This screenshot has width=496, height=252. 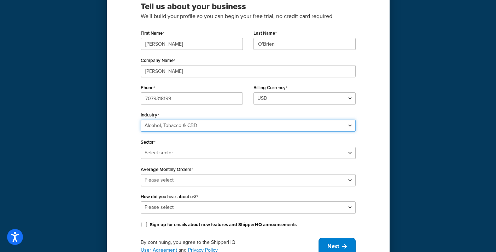 What do you see at coordinates (265, 33) in the screenshot?
I see `label: Last Name` at bounding box center [265, 33].